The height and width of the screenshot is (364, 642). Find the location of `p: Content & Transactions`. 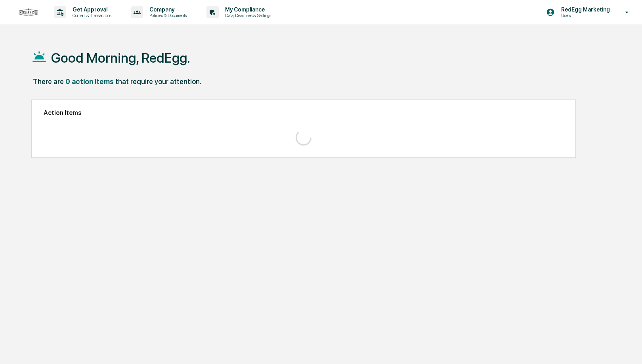

p: Content & Transactions is located at coordinates (91, 15).